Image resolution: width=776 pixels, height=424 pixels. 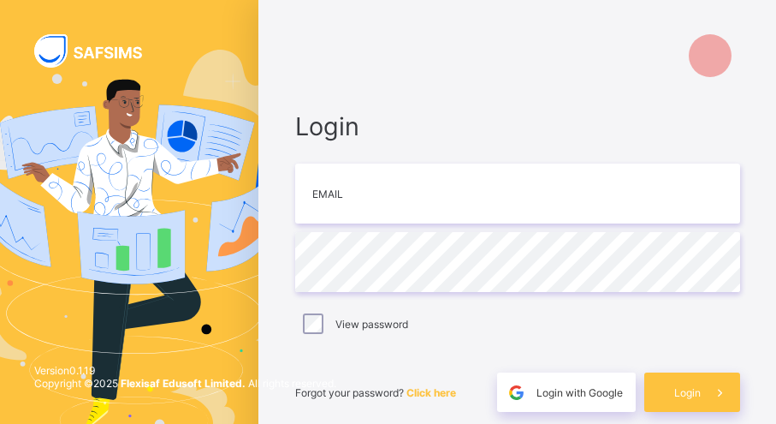 I want to click on span: Version 0.1.19, so click(x=185, y=370).